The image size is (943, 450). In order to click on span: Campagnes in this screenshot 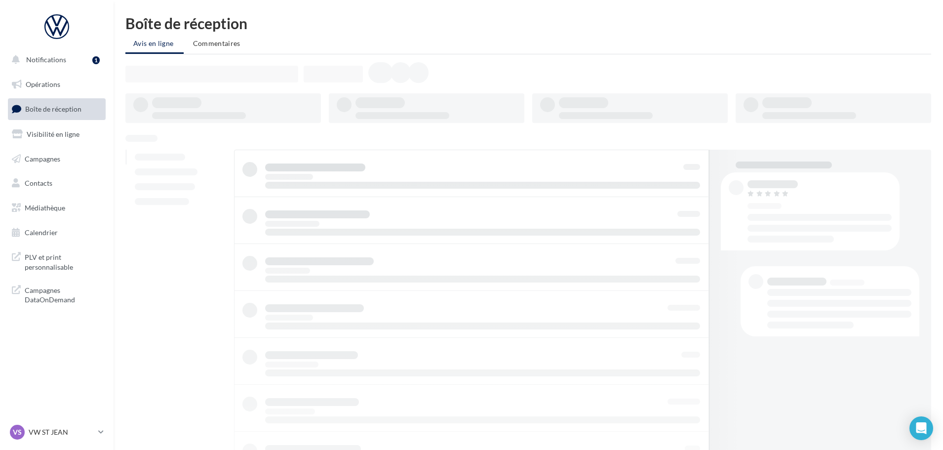, I will do `click(42, 158)`.